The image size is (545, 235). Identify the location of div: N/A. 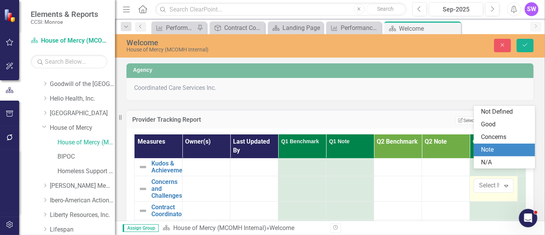
(506, 162).